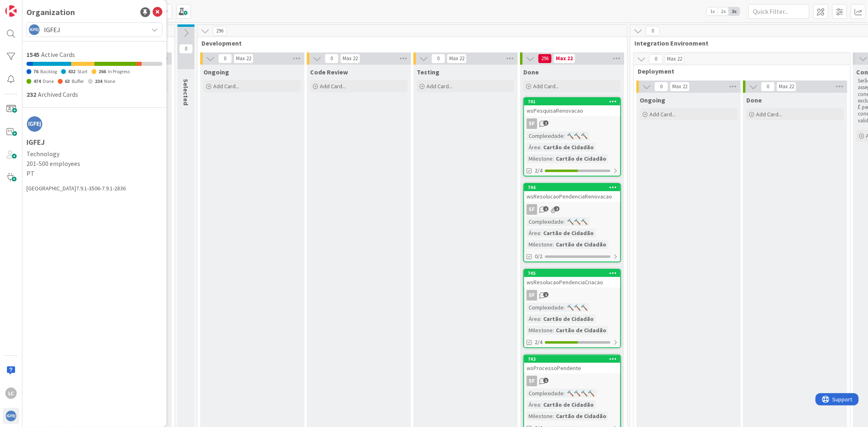 The height and width of the screenshot is (427, 868). What do you see at coordinates (72, 71) in the screenshot?
I see `span: 432` at bounding box center [72, 71].